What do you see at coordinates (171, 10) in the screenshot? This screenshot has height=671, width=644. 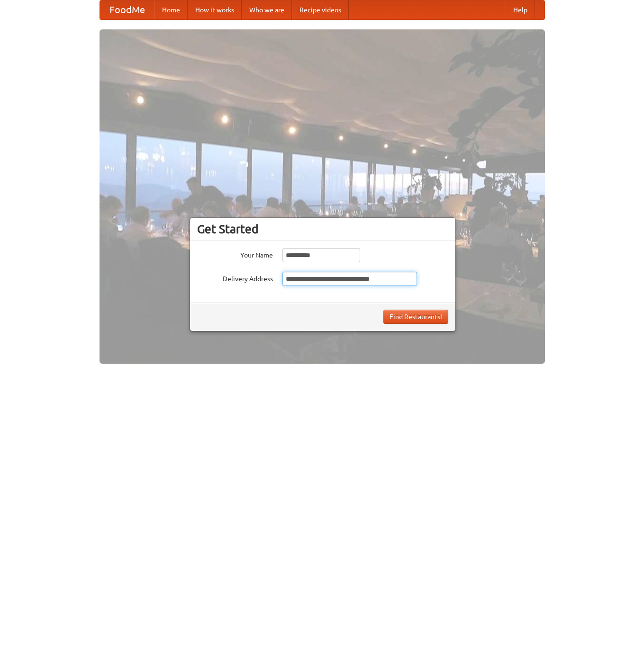 I see `a: Home` at bounding box center [171, 10].